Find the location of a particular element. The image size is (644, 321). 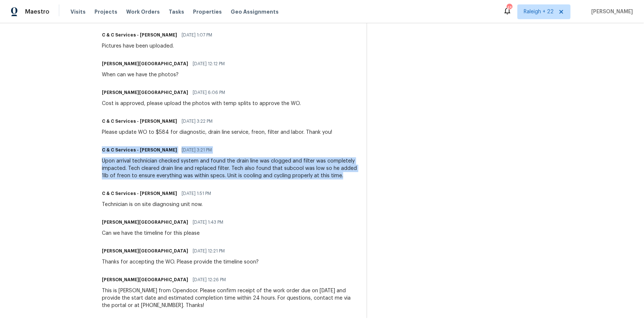

span: Visits is located at coordinates (78, 12).